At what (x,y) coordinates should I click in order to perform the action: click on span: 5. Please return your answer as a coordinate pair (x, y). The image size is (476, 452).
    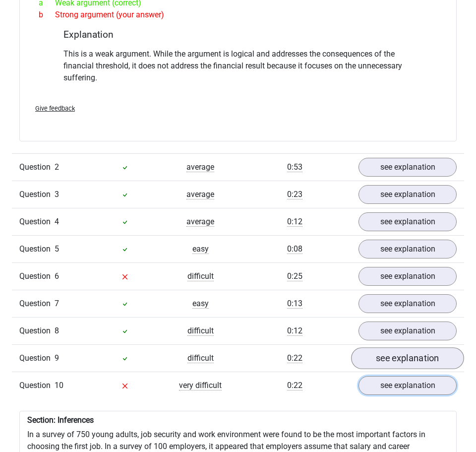
    Looking at the image, I should click on (57, 249).